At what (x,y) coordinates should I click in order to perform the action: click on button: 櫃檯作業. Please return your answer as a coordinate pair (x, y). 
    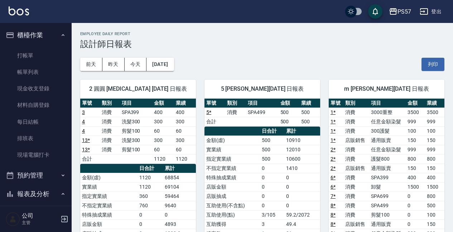
    Looking at the image, I should click on (36, 35).